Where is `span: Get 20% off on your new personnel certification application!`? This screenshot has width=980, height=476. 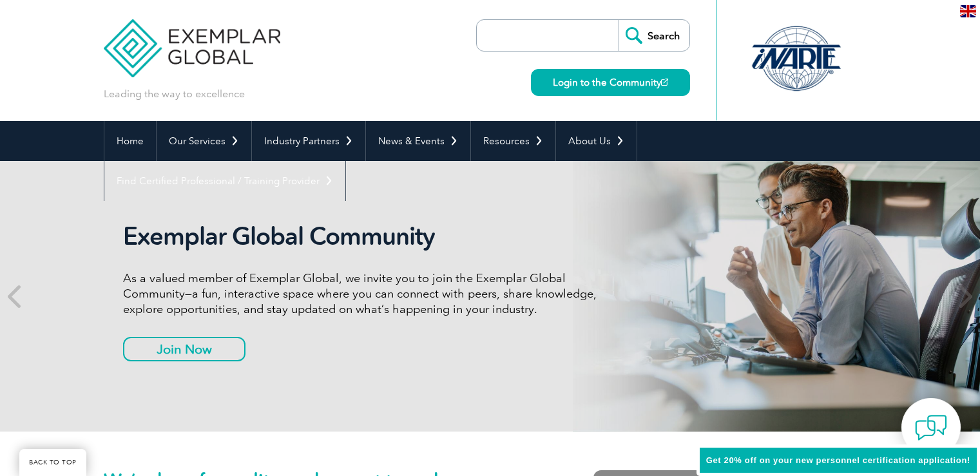
span: Get 20% off on your new personnel certification application! is located at coordinates (839, 460).